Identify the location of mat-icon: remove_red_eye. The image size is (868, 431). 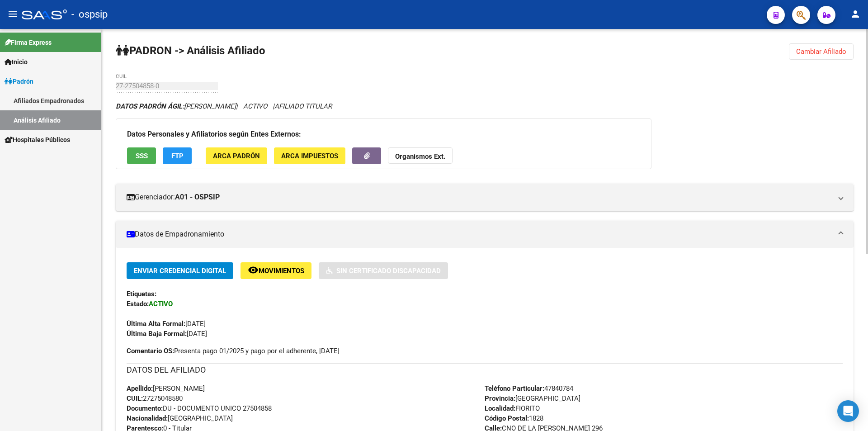
(253, 270).